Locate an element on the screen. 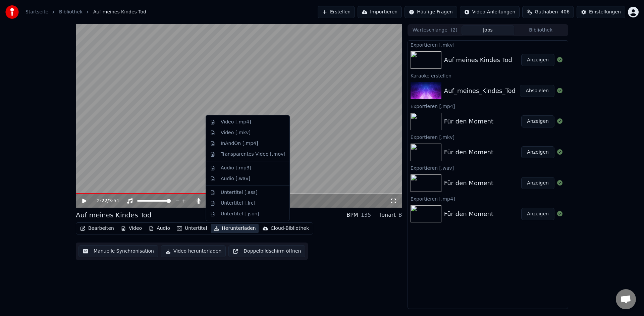 The height and width of the screenshot is (316, 644). button: Bibliothek is located at coordinates (541, 30).